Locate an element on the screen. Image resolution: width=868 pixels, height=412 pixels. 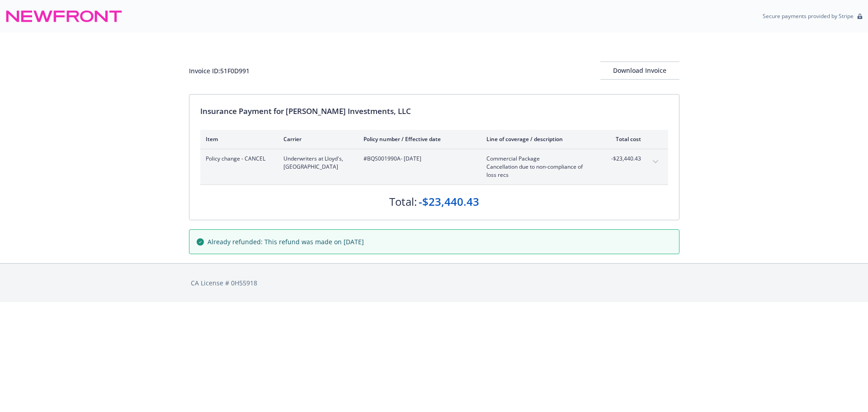
div: Total: is located at coordinates (403, 202).